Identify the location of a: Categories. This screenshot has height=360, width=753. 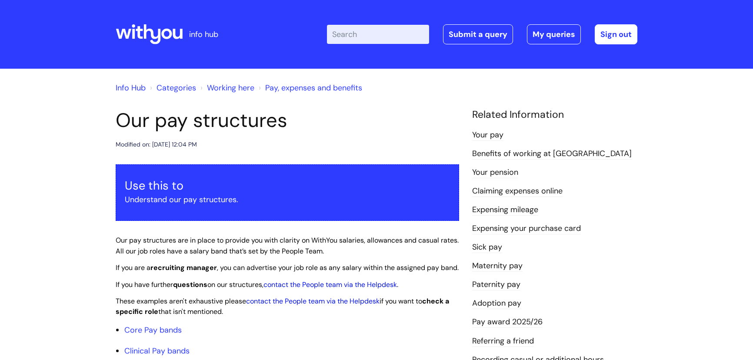
(176, 88).